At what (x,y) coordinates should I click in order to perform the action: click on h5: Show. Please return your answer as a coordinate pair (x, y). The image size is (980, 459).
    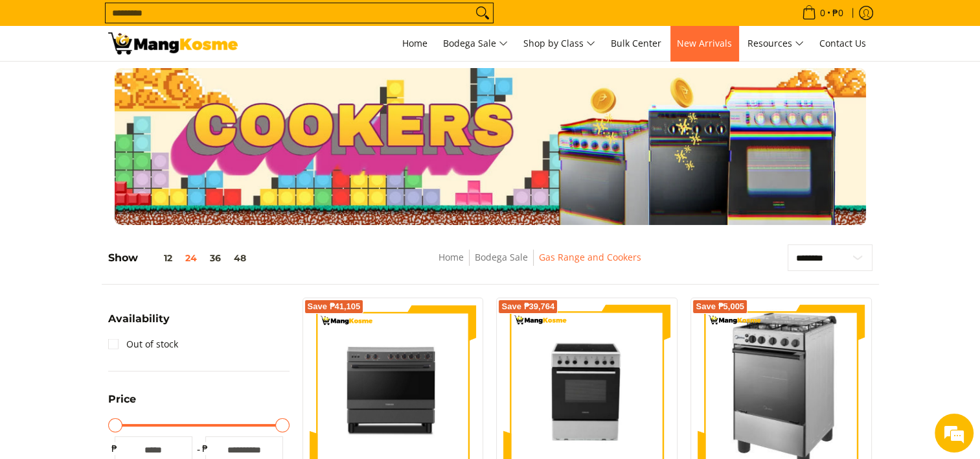
    Looking at the image, I should click on (180, 258).